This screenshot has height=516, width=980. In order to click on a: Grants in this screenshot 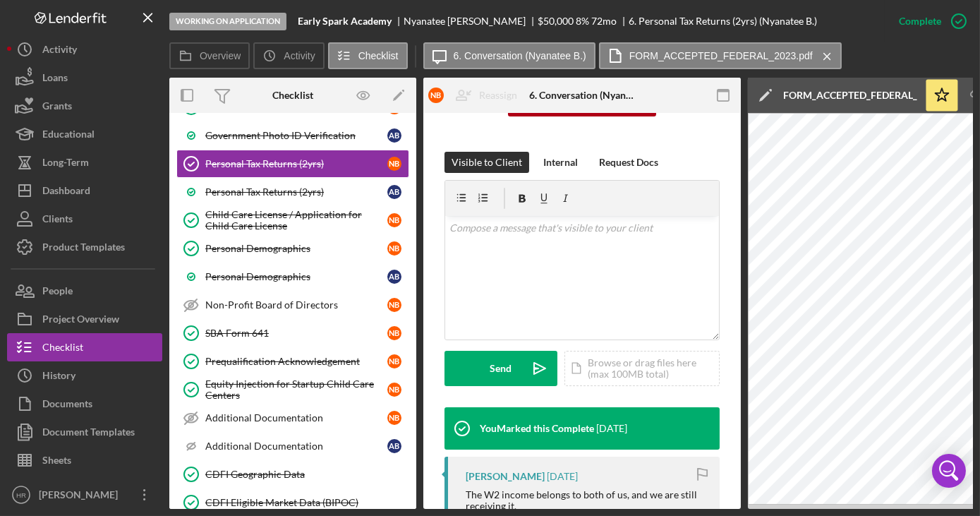, I will do `click(85, 106)`.